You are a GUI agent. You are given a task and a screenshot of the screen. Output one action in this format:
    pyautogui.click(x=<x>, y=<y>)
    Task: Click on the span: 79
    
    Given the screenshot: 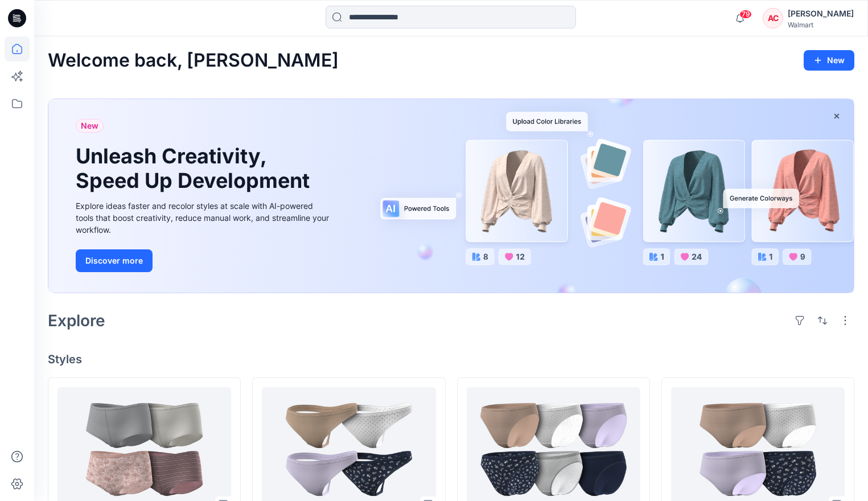 What is the action you would take?
    pyautogui.click(x=746, y=14)
    